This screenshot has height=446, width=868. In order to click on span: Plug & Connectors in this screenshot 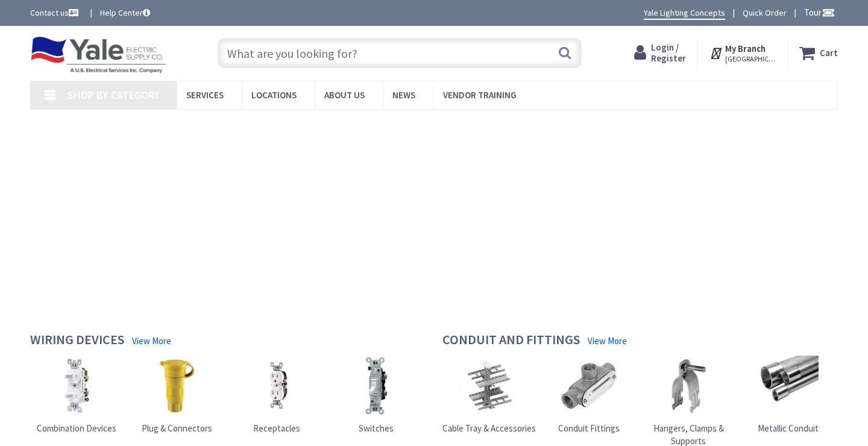, I will do `click(177, 428)`.